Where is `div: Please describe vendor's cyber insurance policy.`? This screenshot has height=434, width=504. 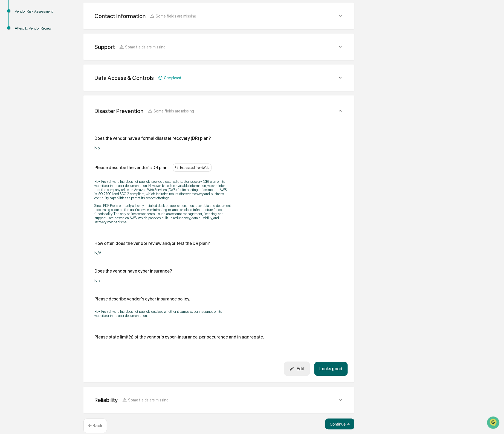
div: Please describe vendor's cyber insurance policy. is located at coordinates (142, 299).